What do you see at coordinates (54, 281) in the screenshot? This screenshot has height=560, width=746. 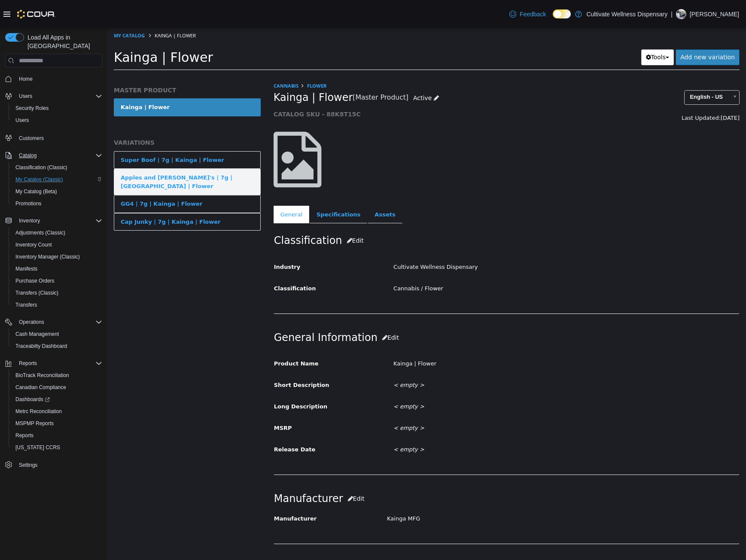 I see `nav: Complex example` at bounding box center [54, 281].